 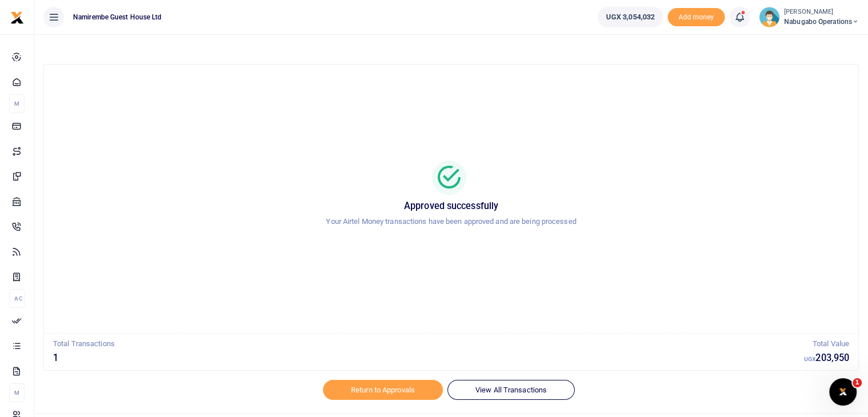 What do you see at coordinates (826, 358) in the screenshot?
I see `h5: 203,950` at bounding box center [826, 358].